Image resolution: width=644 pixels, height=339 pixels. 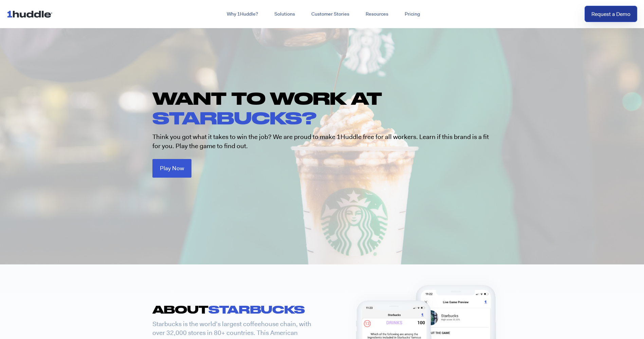 What do you see at coordinates (325, 108) in the screenshot?
I see `h1: WANT TO WORK AT` at bounding box center [325, 108].